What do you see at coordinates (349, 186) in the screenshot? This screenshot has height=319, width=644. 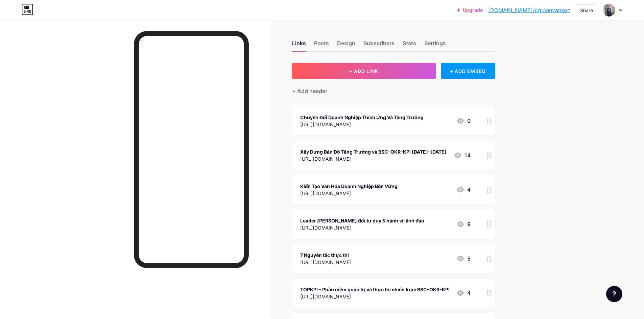 I see `div: Kiến Tạo Văn Hóa Doanh Nghiệp Bền Vững` at bounding box center [349, 186].